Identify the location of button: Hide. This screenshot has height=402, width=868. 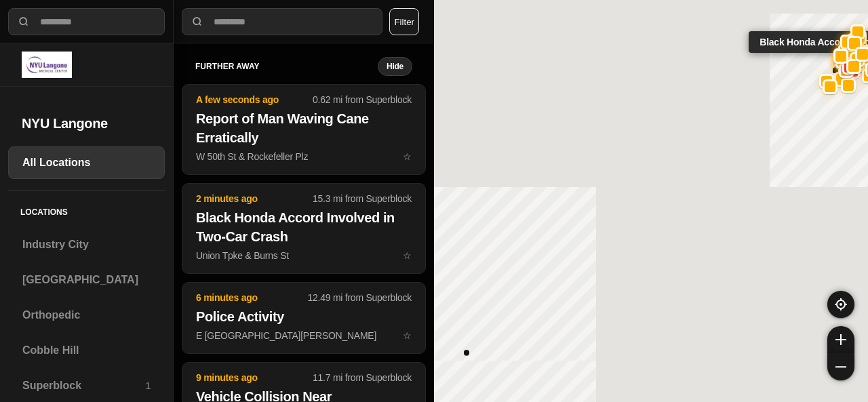
(394, 67).